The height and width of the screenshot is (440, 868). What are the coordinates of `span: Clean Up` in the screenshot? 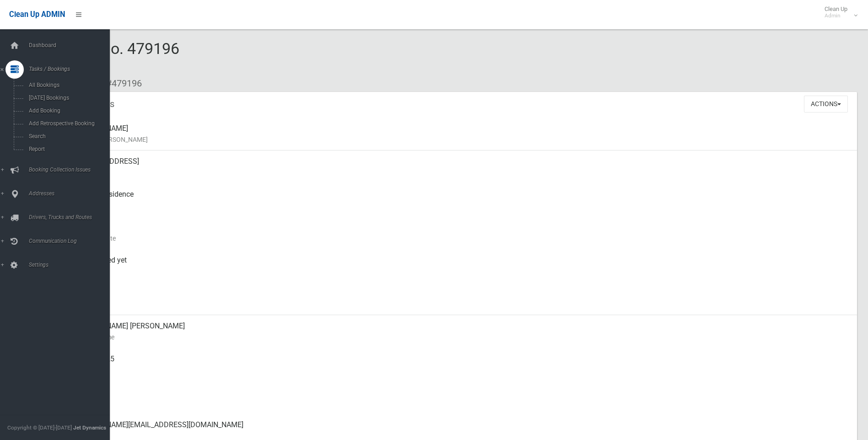 It's located at (838, 12).